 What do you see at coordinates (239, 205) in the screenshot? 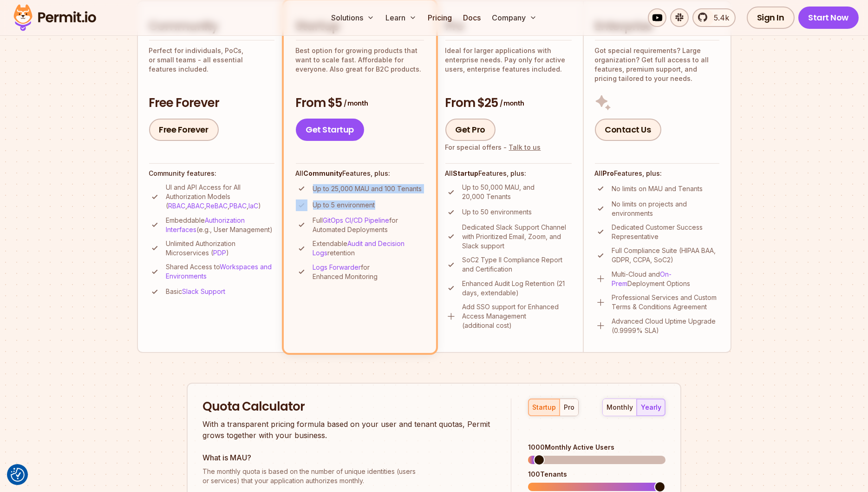
I see `a: PBAC` at bounding box center [239, 205].